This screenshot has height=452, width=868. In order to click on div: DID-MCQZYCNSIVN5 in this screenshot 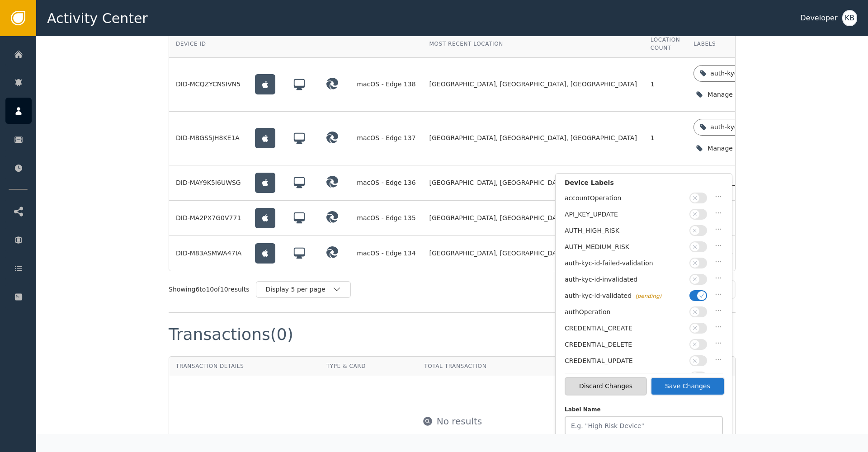, I will do `click(209, 84)`.